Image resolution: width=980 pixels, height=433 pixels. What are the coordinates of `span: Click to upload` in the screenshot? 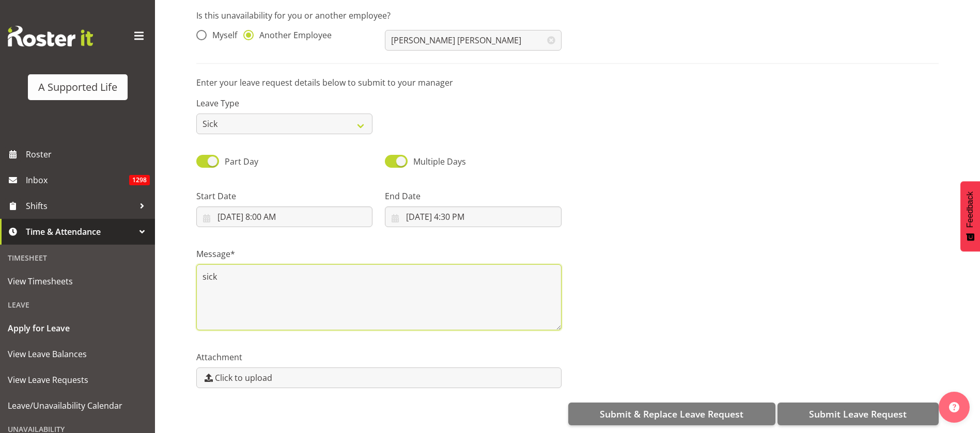 It's located at (244, 377).